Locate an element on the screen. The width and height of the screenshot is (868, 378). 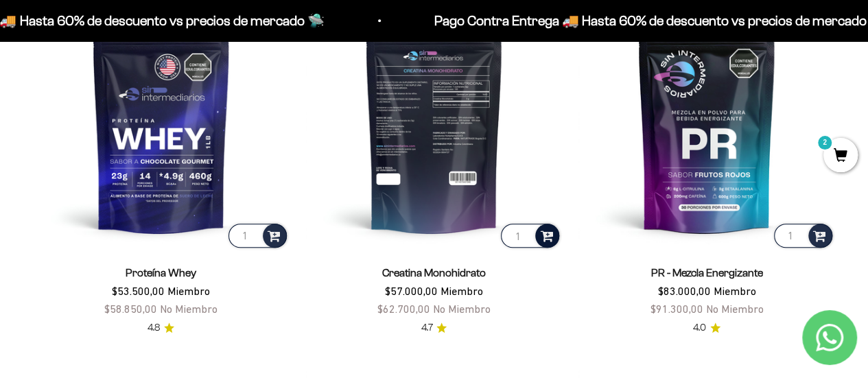
span: $57.000,00 is located at coordinates (411, 291).